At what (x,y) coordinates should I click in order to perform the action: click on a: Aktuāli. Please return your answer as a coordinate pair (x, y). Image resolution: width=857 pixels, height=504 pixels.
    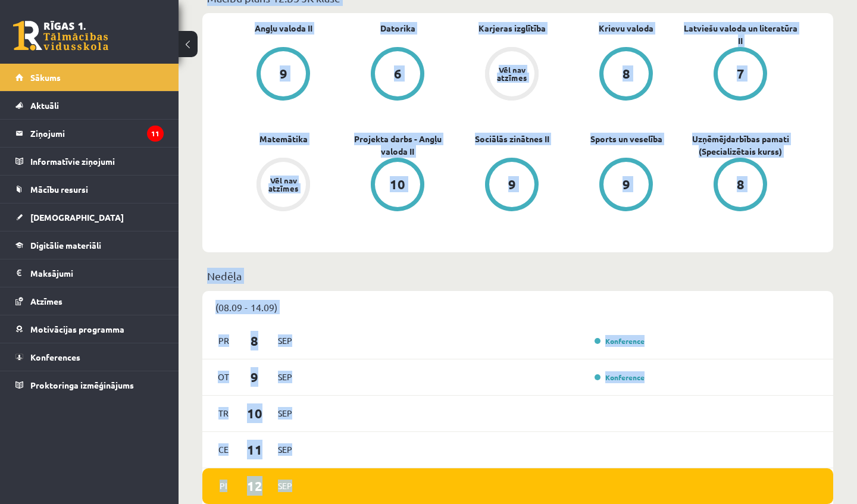
    Looking at the image, I should click on (89, 105).